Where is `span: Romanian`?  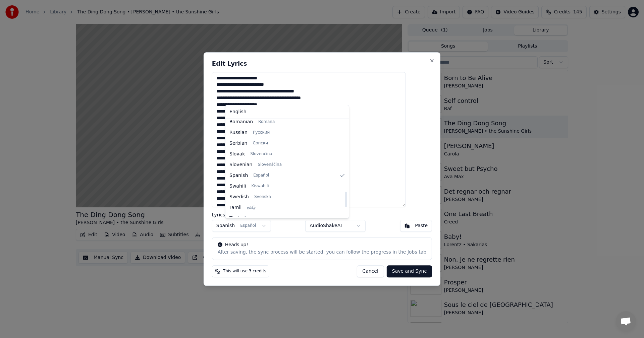
span: Romanian is located at coordinates (241, 122).